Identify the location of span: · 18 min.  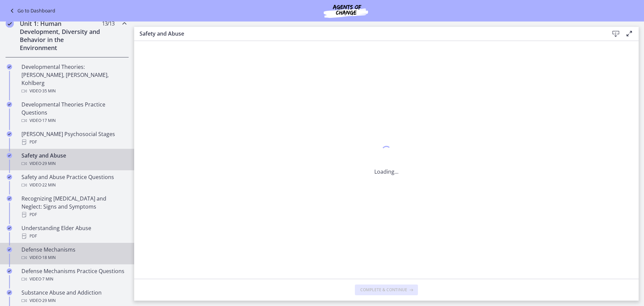
(48, 258).